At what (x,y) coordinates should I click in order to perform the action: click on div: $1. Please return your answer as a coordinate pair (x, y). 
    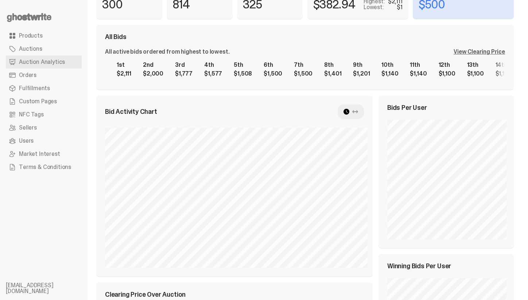
    Looking at the image, I should click on (400, 7).